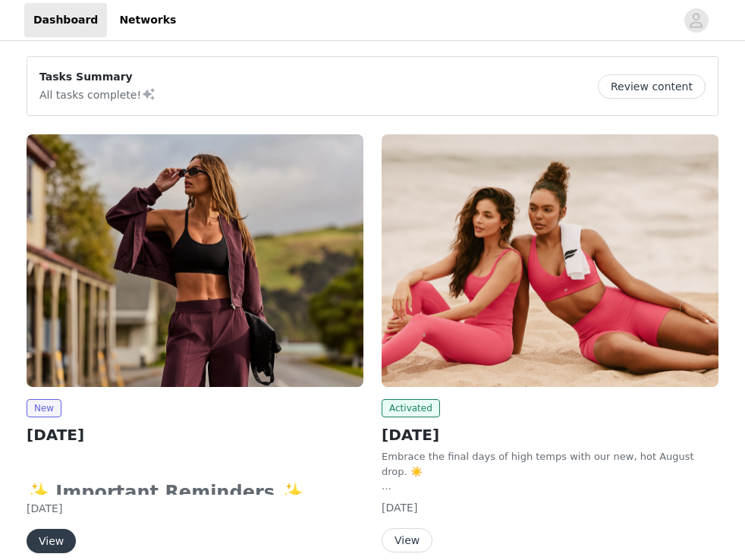 Image resolution: width=745 pixels, height=560 pixels. What do you see at coordinates (550, 463) in the screenshot?
I see `p: Embrace the final days of high temps with our new, hot August drop. ☀️` at bounding box center [550, 463].